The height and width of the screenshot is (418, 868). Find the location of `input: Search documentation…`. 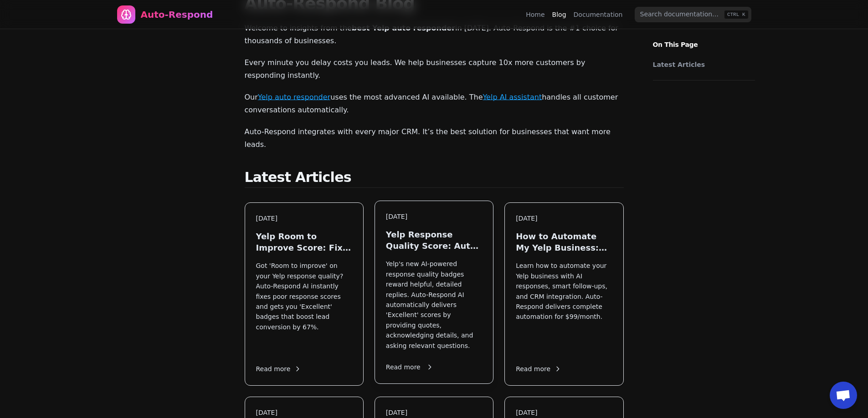

input: Search documentation… is located at coordinates (693, 14).